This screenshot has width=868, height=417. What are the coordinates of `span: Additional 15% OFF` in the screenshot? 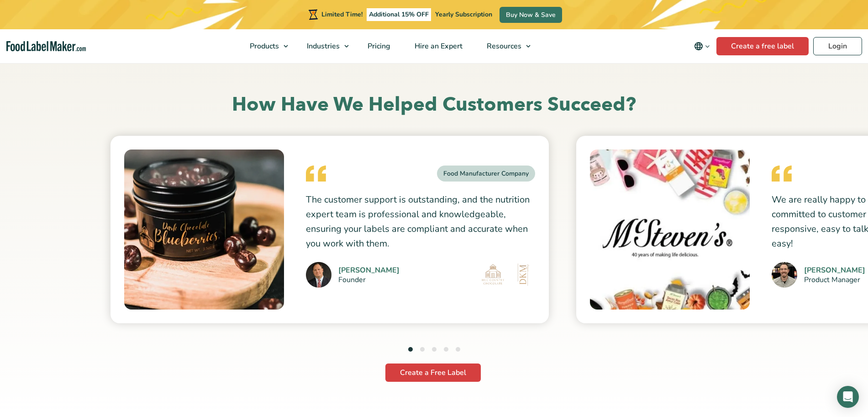 It's located at (398, 14).